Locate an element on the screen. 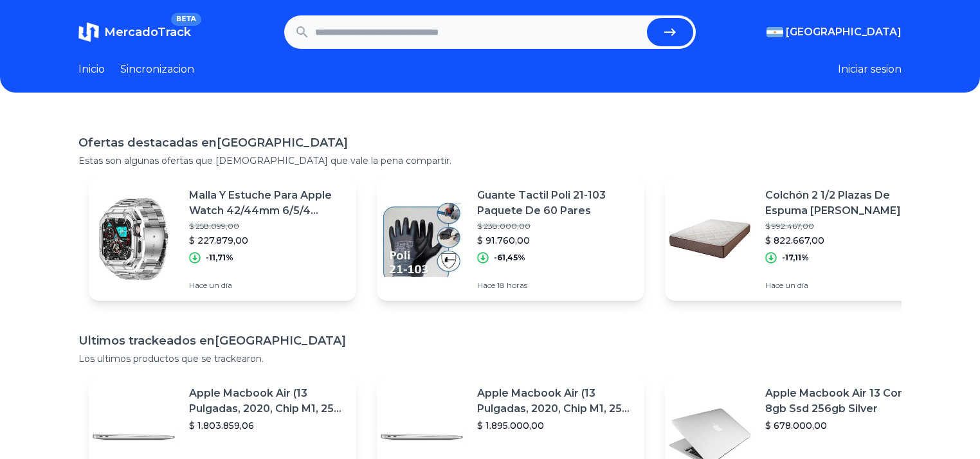 Image resolution: width=980 pixels, height=459 pixels. p: Malla Y Estuche Para Apple Watch 42/44mm 6/5/4 Plateado is located at coordinates (267, 203).